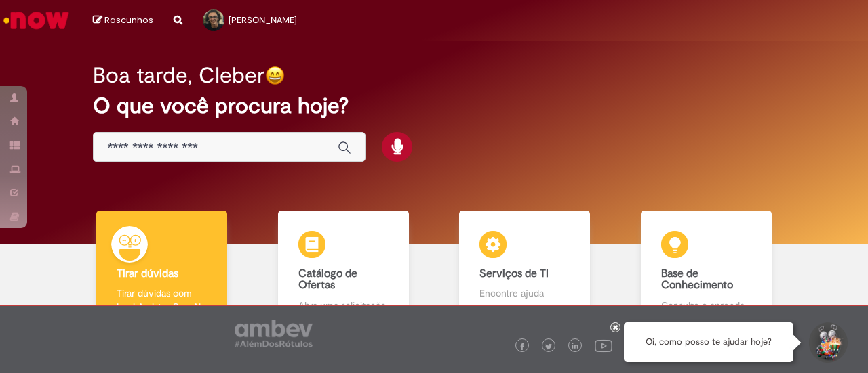 The width and height of the screenshot is (868, 373). I want to click on div: Oi, como posso te ajudar hoje?, so click(709, 342).